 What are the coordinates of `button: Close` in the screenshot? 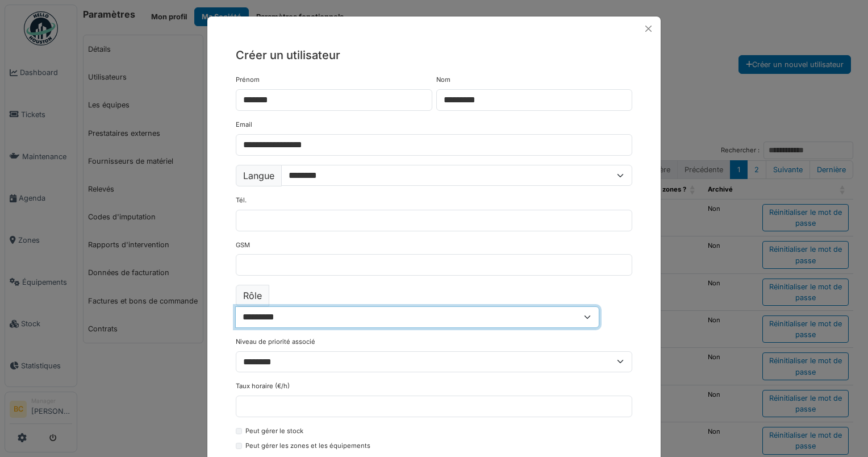 It's located at (648, 28).